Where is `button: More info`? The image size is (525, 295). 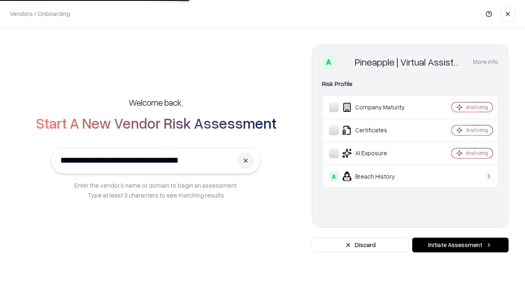 button: More info is located at coordinates (485, 62).